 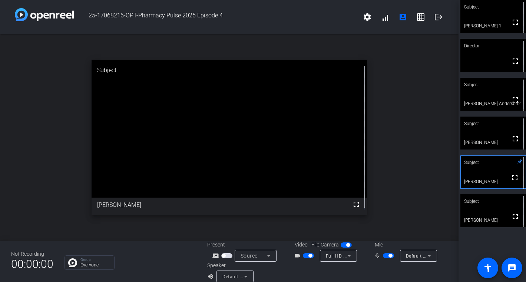 I want to click on span: Flip Camera, so click(x=325, y=245).